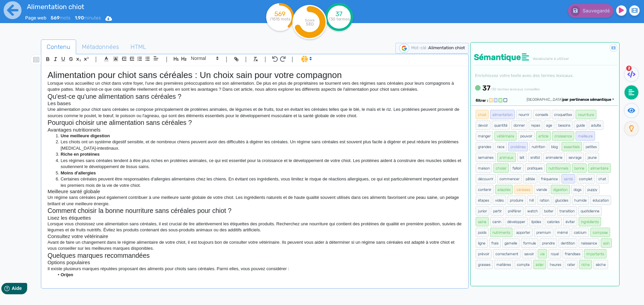 This screenshot has width=644, height=305. What do you see at coordinates (523, 232) in the screenshot?
I see `span: apporter` at bounding box center [523, 232].